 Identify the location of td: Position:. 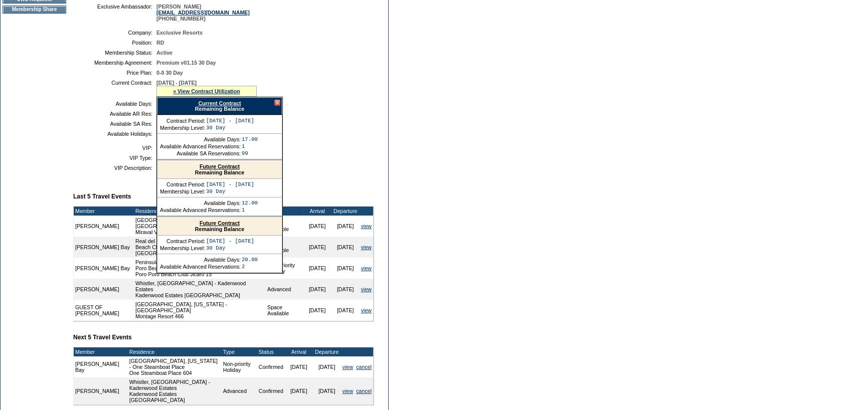
(115, 42).